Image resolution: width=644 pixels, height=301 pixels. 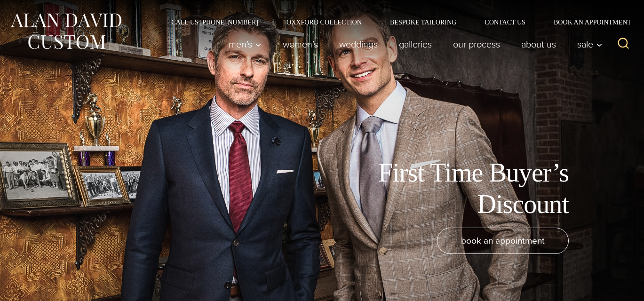 I want to click on button: View Search Form, so click(x=623, y=44).